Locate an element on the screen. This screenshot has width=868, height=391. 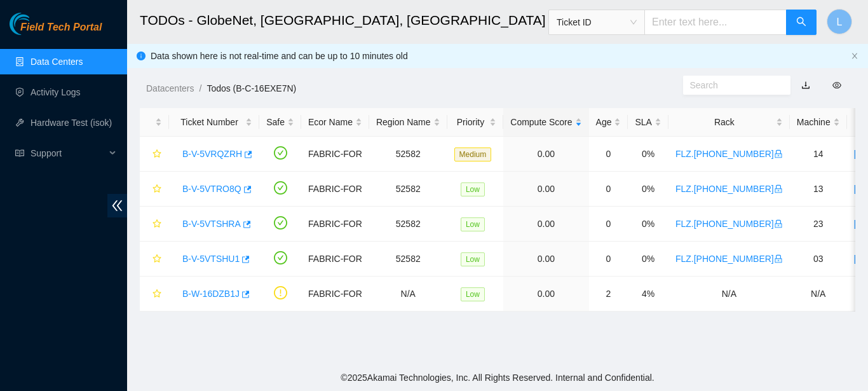
span: L is located at coordinates (840, 22).